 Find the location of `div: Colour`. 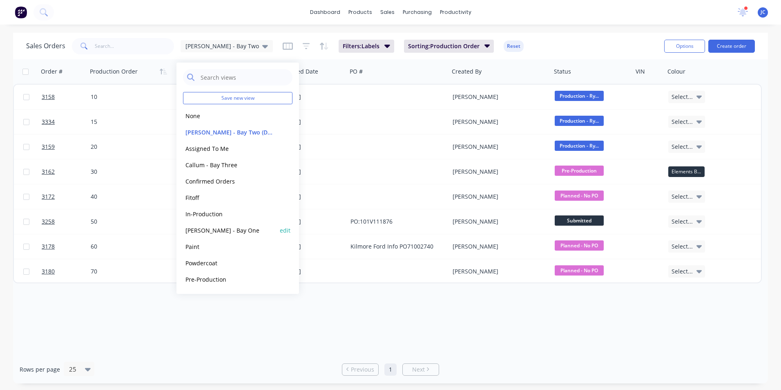

div: Colour is located at coordinates (676, 71).